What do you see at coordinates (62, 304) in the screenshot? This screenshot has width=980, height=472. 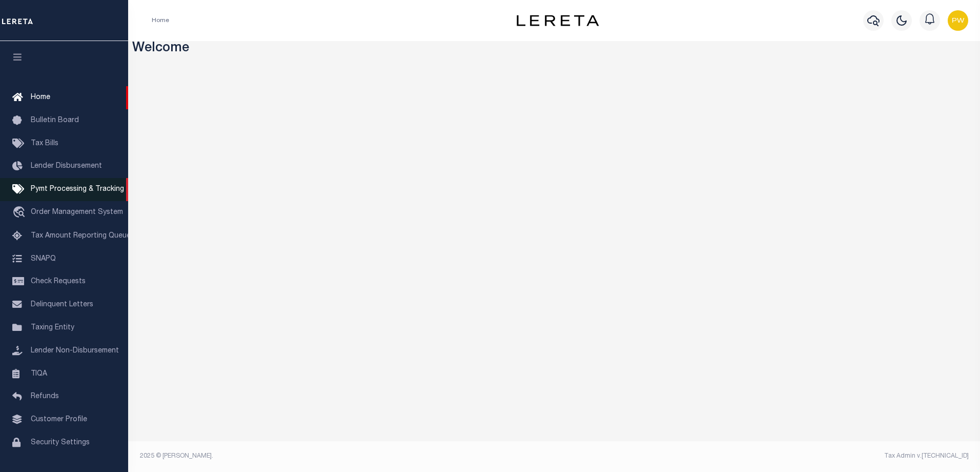 I see `span: Delinquent Letters` at bounding box center [62, 304].